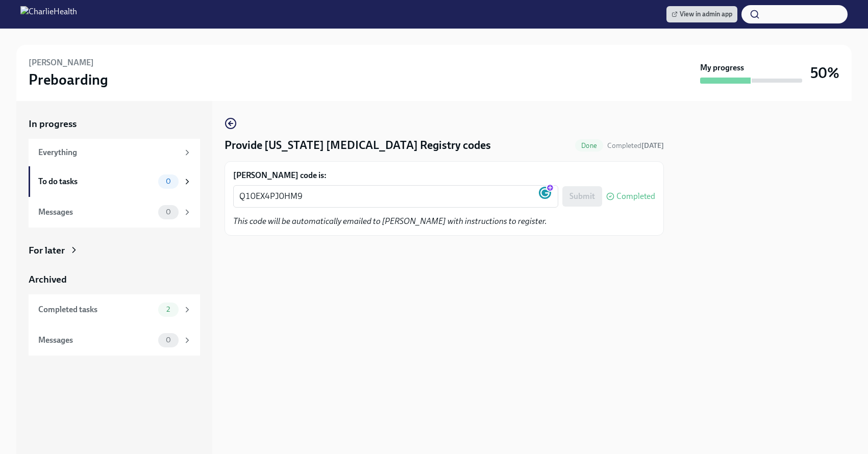  Describe the element at coordinates (396, 196) in the screenshot. I see `textarea: Q10EX4PJ0HM9` at that location.